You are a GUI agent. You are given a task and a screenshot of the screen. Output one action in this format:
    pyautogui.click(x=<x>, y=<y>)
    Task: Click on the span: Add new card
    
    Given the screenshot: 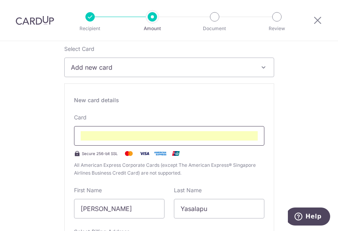 What is the action you would take?
    pyautogui.click(x=162, y=67)
    